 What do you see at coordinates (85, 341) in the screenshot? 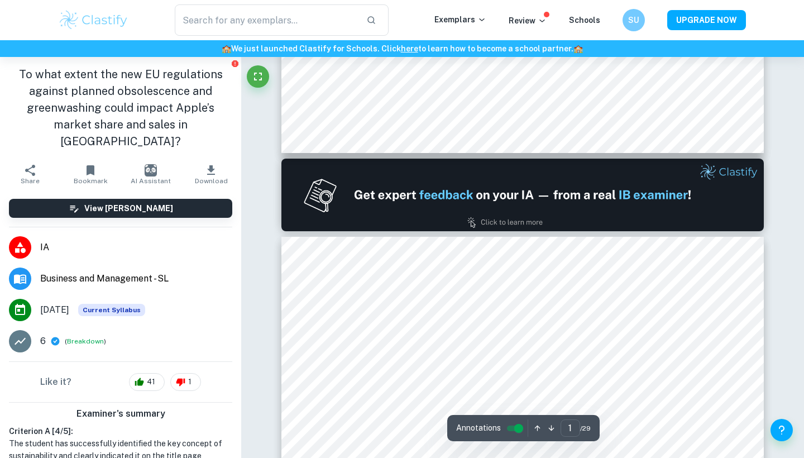
I see `button: Breakdown` at bounding box center [85, 341].